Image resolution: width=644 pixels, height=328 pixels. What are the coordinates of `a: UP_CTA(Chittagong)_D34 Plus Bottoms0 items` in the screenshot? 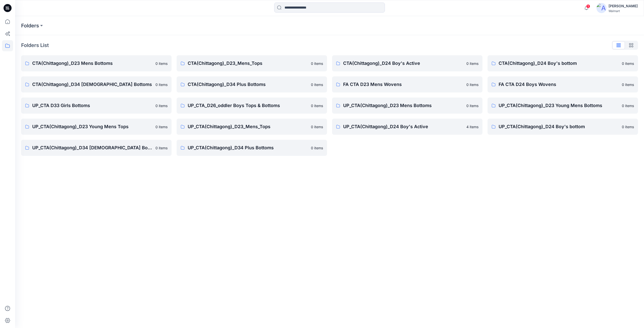 It's located at (251, 148).